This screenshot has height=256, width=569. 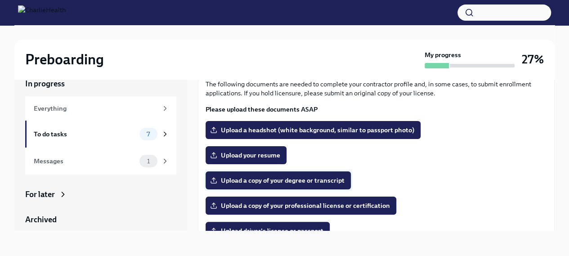 I want to click on label: Upload your resume, so click(x=246, y=155).